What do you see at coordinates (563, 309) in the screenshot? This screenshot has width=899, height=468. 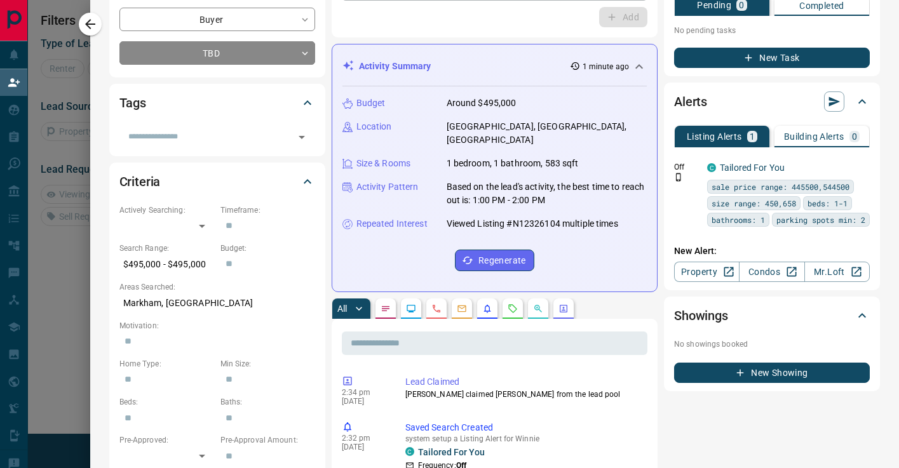 I see `svg: Agent Actions` at bounding box center [563, 309].